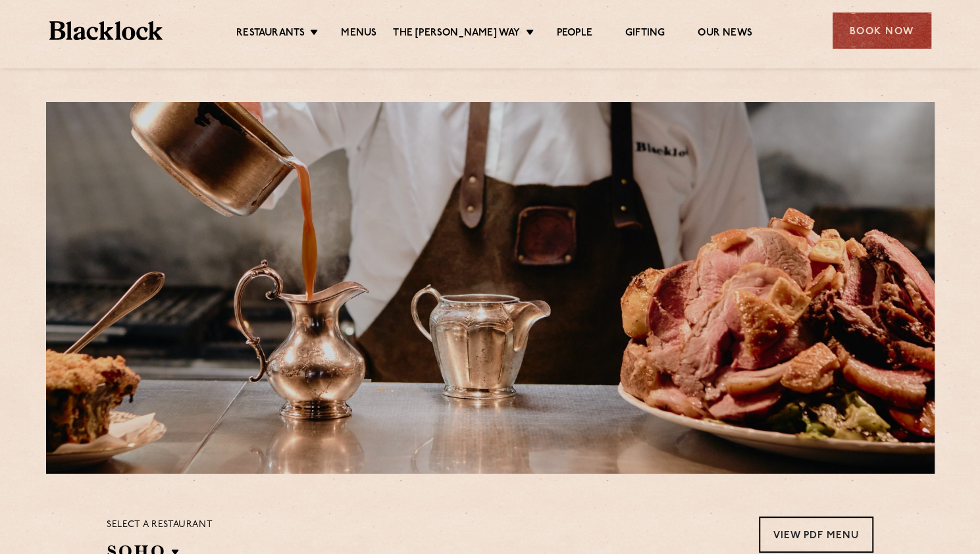  Describe the element at coordinates (359, 34) in the screenshot. I see `a: Menus` at that location.